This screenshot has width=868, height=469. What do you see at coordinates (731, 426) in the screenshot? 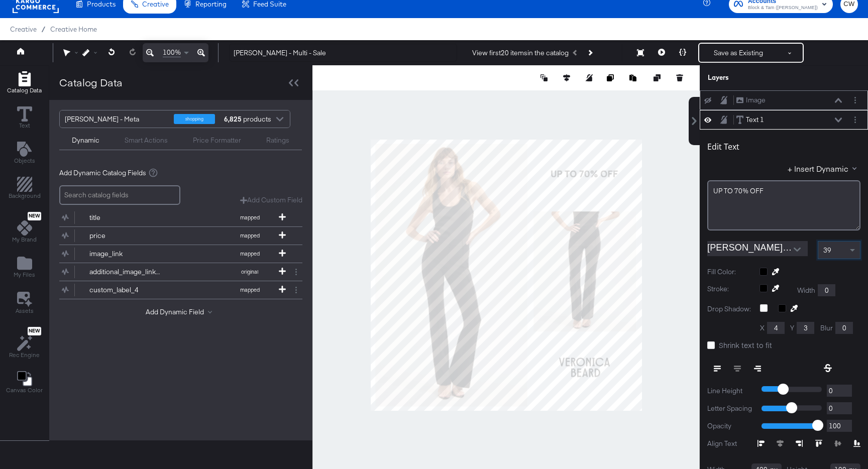
I see `label: Opacity` at bounding box center [731, 426].